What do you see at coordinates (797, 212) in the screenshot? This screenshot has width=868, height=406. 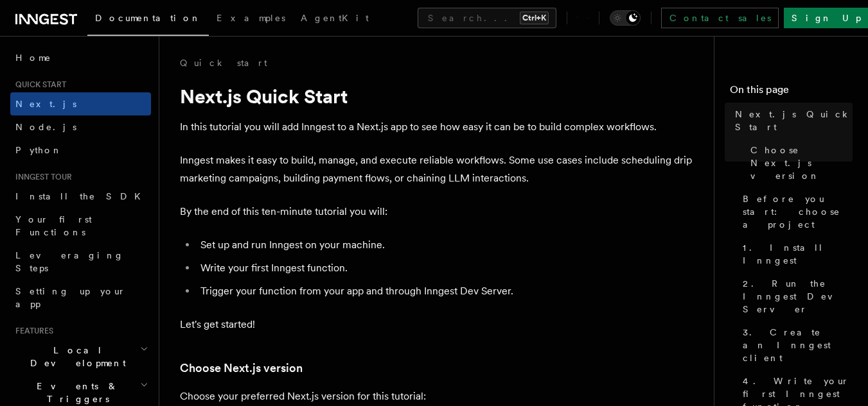 I see `span: Before you start: choose a project` at bounding box center [797, 212].